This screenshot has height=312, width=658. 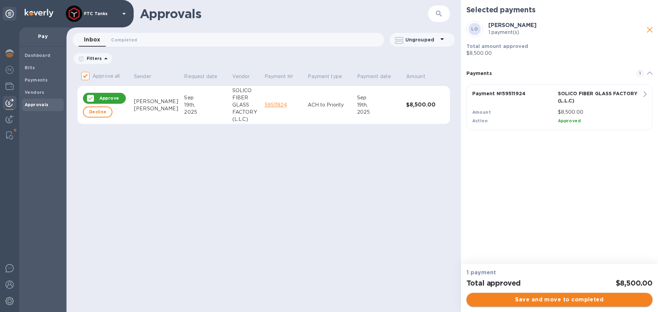 What do you see at coordinates (329, 105) in the screenshot?
I see `p: ACH to Priority` at bounding box center [329, 105].